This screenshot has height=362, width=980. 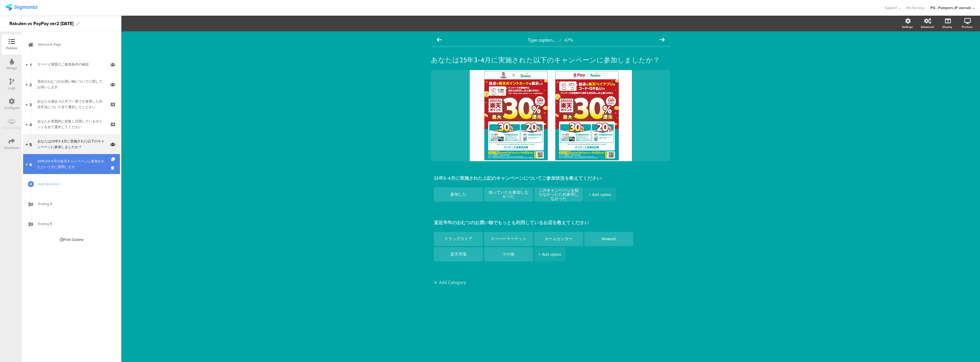 What do you see at coordinates (113, 168) in the screenshot?
I see `i: Delete` at bounding box center [113, 168].